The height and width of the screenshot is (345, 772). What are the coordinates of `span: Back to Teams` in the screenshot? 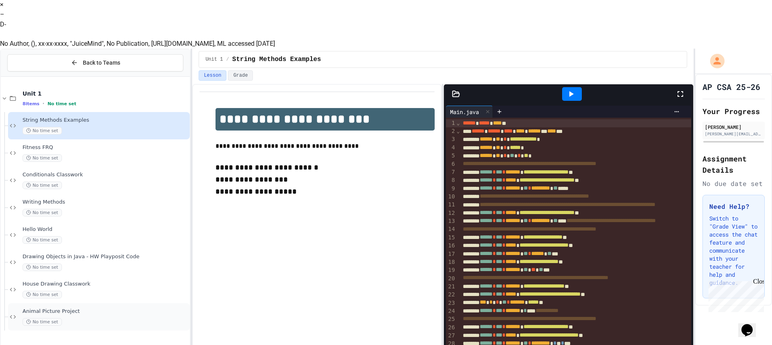 It's located at (101, 63).